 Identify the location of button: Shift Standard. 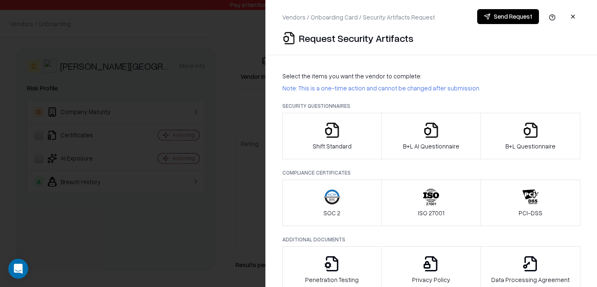
(332, 136).